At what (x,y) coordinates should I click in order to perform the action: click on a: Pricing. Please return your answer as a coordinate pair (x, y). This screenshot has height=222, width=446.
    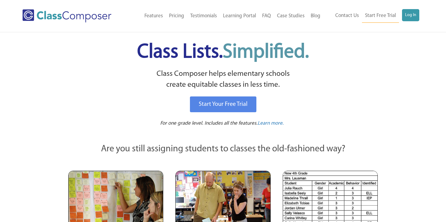
    Looking at the image, I should click on (176, 16).